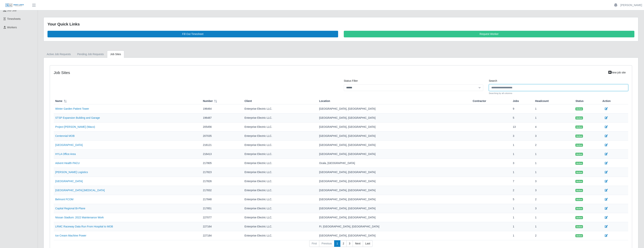  What do you see at coordinates (516, 101) in the screenshot?
I see `span: Jobs` at bounding box center [516, 101].